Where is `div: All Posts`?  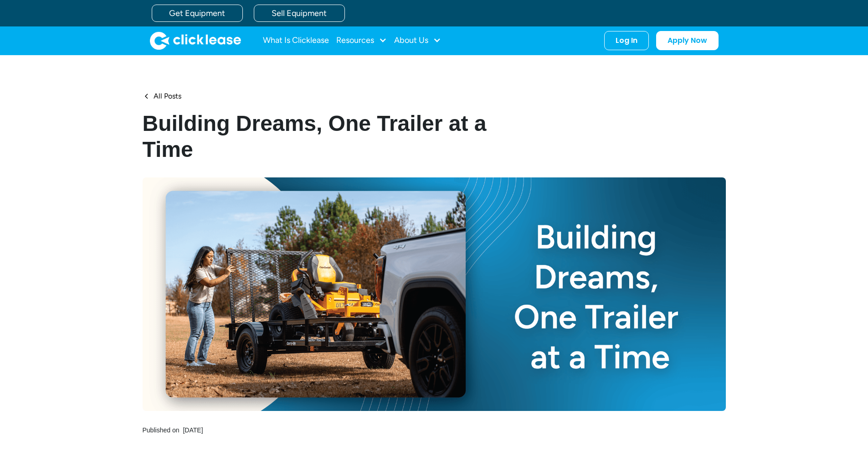 div: All Posts is located at coordinates (167, 96).